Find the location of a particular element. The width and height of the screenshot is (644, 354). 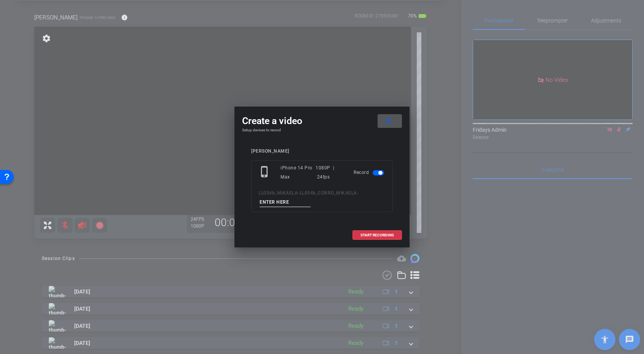

span: LL054b_MIKAELA is located at coordinates (278, 193).